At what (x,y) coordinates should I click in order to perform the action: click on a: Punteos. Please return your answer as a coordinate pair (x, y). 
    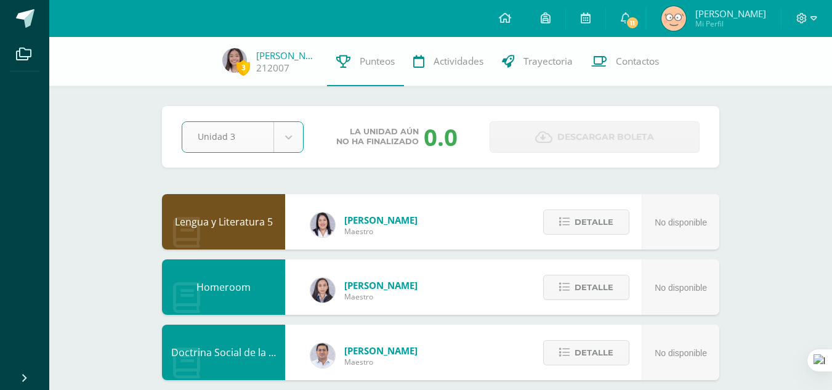
    Looking at the image, I should click on (365, 62).